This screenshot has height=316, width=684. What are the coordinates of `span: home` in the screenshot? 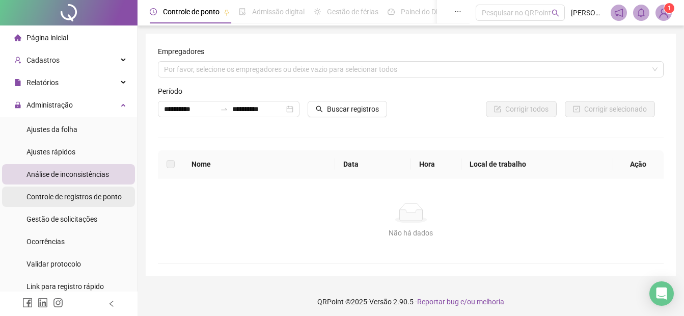 It's located at (18, 38).